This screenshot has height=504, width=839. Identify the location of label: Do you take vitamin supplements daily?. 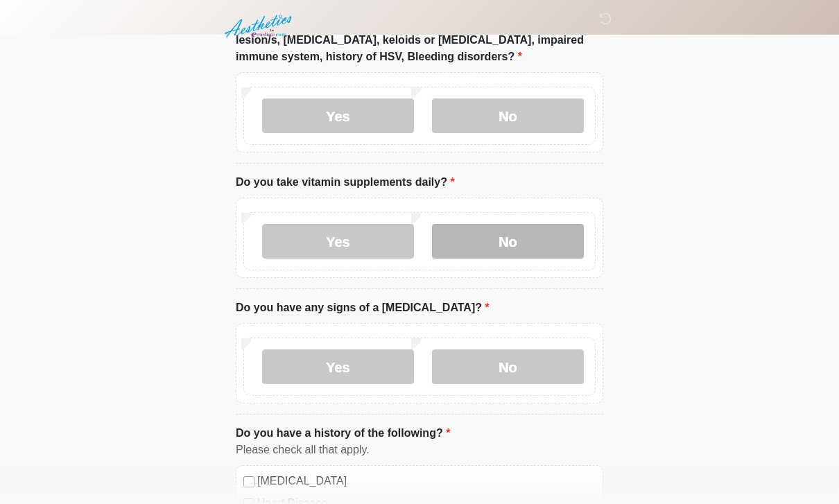
(346, 182).